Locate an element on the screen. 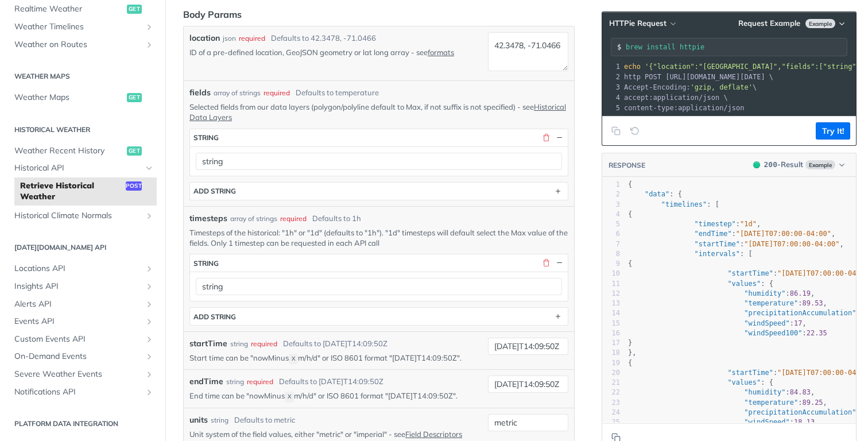 Image resolution: width=868 pixels, height=441 pixels. button: Show subpages for Historical Climate Normals is located at coordinates (149, 216).